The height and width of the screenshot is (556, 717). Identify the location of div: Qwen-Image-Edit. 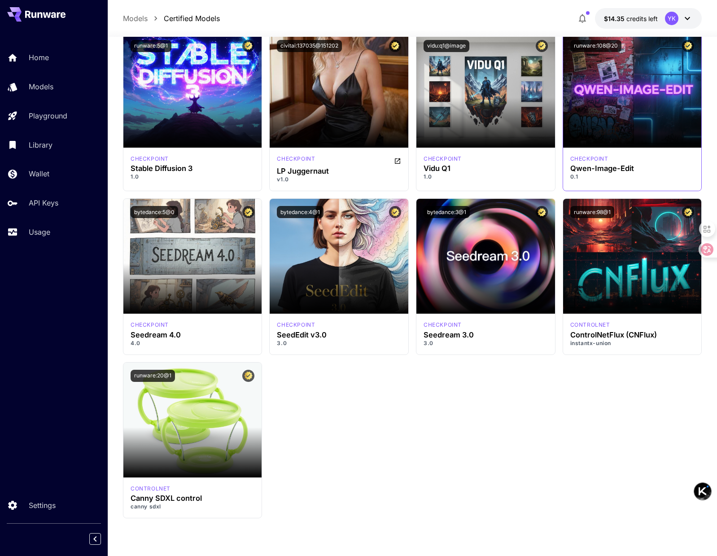
(632, 168).